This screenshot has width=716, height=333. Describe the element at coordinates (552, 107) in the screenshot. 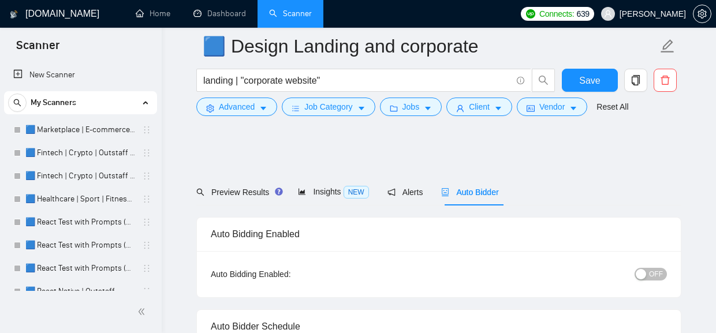

I see `span: Vendor` at that location.